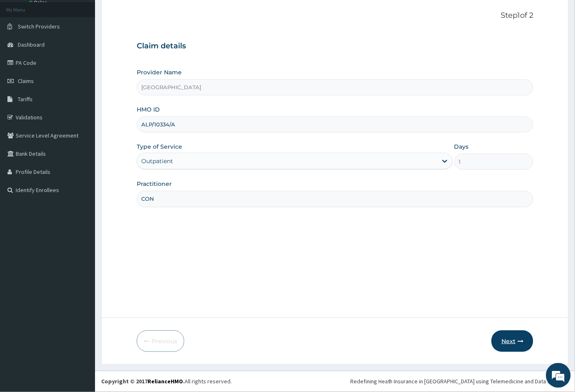 This screenshot has width=575, height=392. I want to click on strong: Copyright © 2017 ., so click(143, 382).